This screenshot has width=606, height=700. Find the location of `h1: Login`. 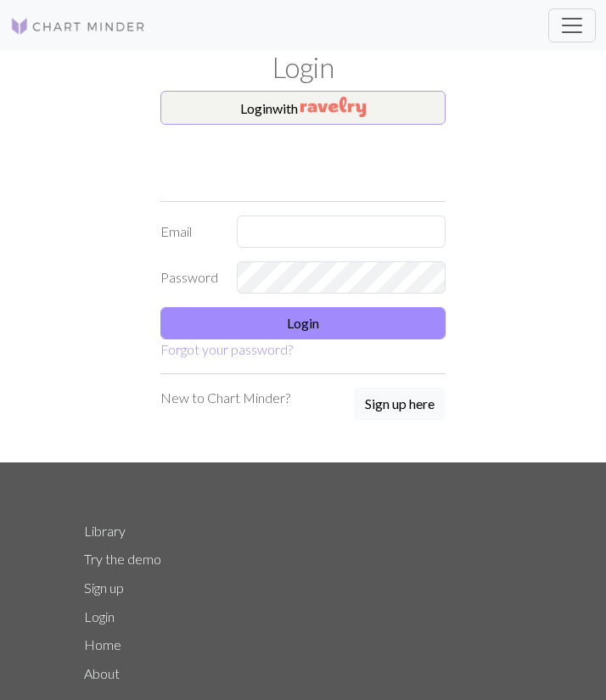

h1: Login is located at coordinates (303, 67).